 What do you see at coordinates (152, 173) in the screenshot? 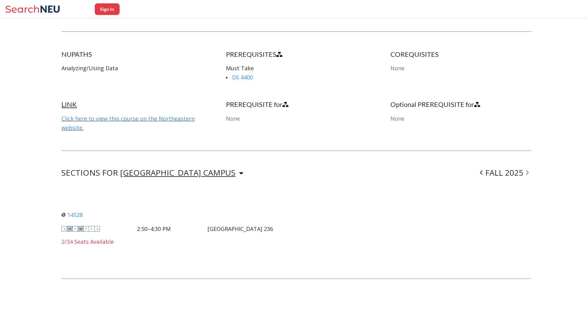
I see `div: SECTIONS FOR` at bounding box center [152, 173].